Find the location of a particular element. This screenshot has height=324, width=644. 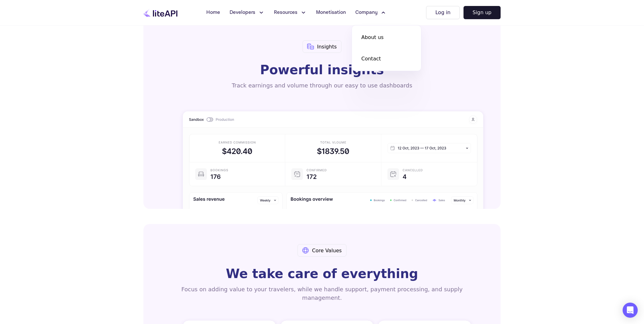

div: Track earnings and volume through our easy to use dashboards is located at coordinates (322, 85).